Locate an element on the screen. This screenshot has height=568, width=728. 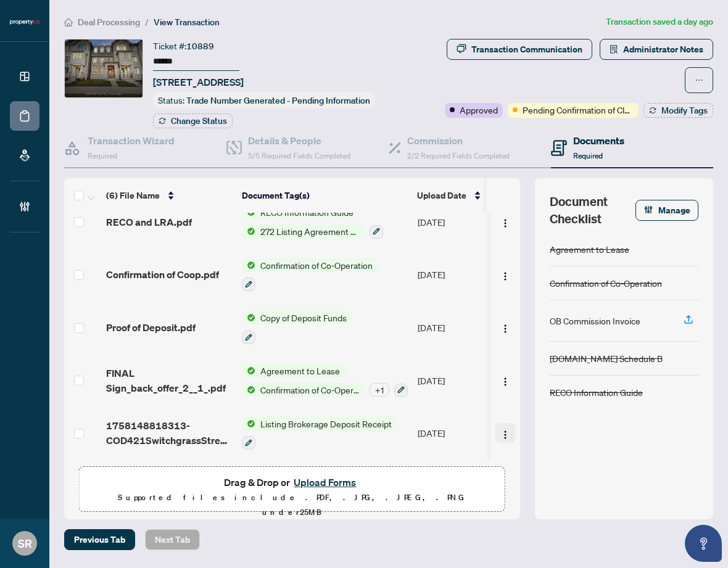
span: SR is located at coordinates (25, 543).